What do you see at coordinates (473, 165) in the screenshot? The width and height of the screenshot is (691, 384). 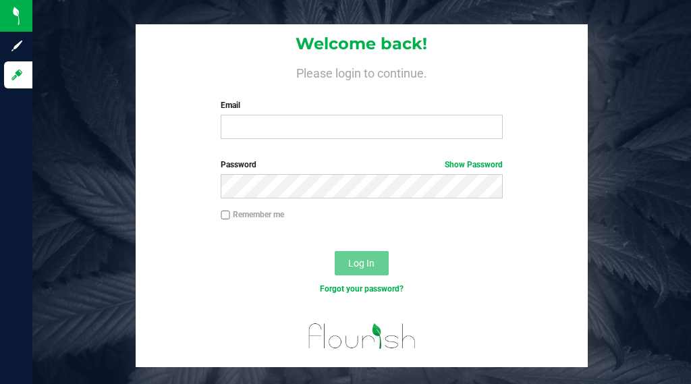 I see `a: Show Password` at bounding box center [473, 165].